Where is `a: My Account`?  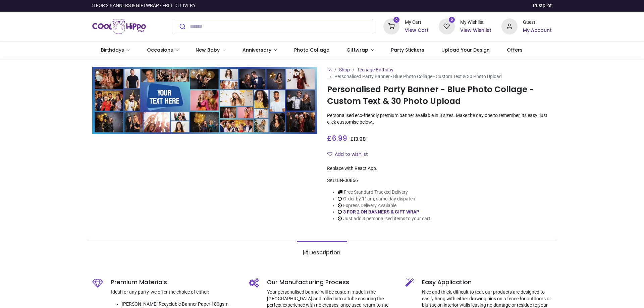
a: My Account is located at coordinates (537, 31).